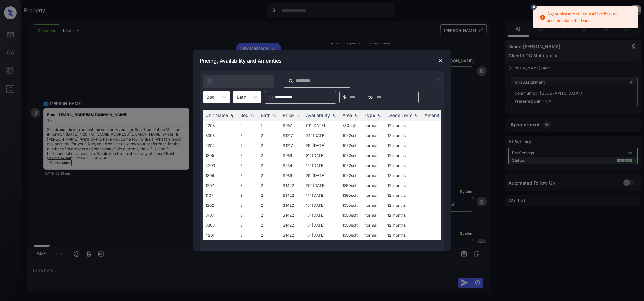 The image size is (644, 301). Describe the element at coordinates (435, 115) in the screenshot. I see `div: Amenities` at that location.